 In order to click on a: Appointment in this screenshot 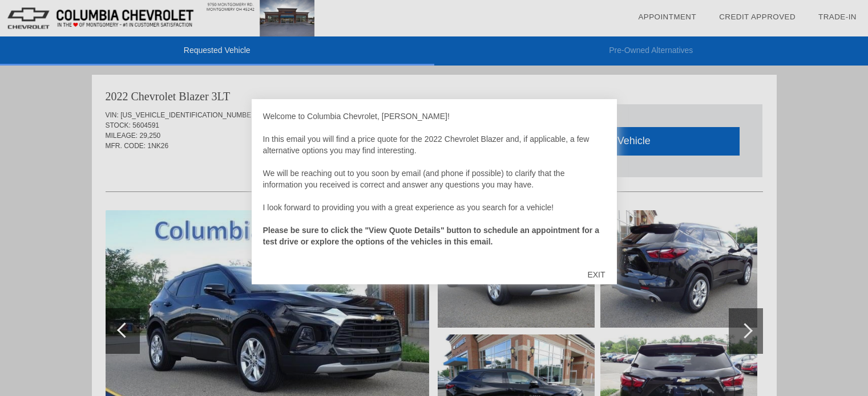, I will do `click(667, 17)`.